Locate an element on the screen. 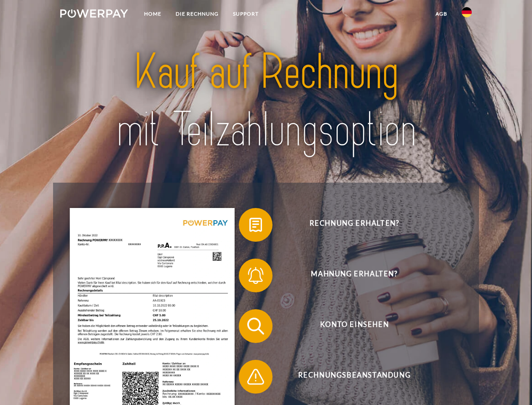 This screenshot has width=532, height=405. a: SUPPORT is located at coordinates (246, 14).